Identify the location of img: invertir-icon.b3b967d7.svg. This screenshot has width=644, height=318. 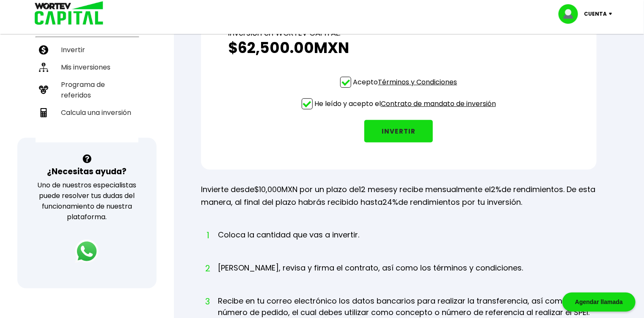
(44, 50).